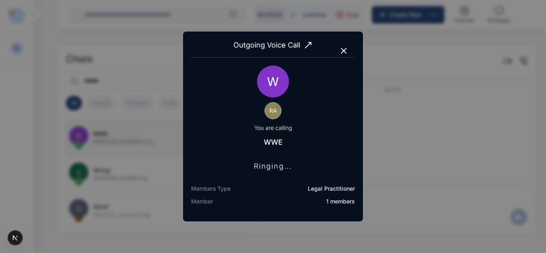 This screenshot has width=546, height=253. I want to click on span: You are calling, so click(273, 128).